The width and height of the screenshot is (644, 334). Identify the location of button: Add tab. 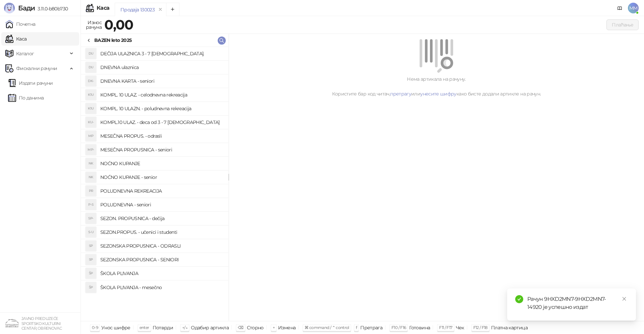
(173, 9).